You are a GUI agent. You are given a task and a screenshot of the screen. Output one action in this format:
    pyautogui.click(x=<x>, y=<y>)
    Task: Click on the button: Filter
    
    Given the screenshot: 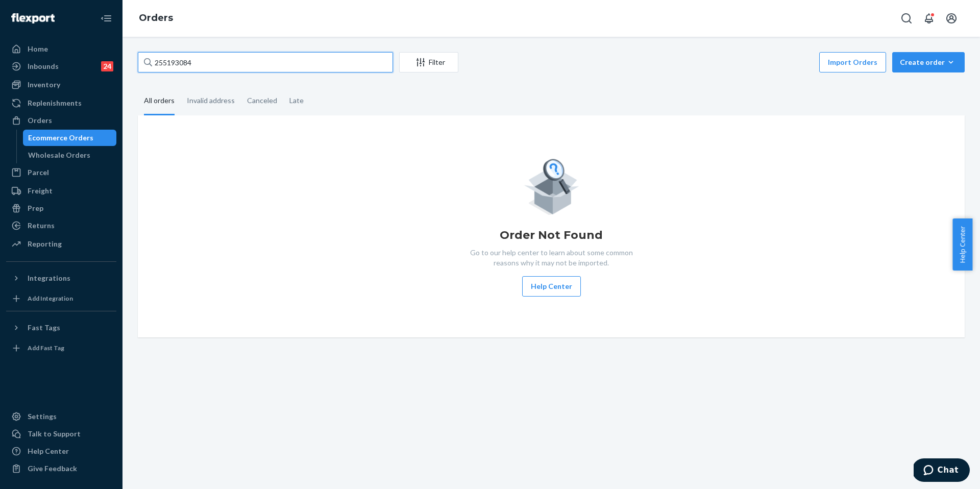 What is the action you would take?
    pyautogui.click(x=428, y=62)
    